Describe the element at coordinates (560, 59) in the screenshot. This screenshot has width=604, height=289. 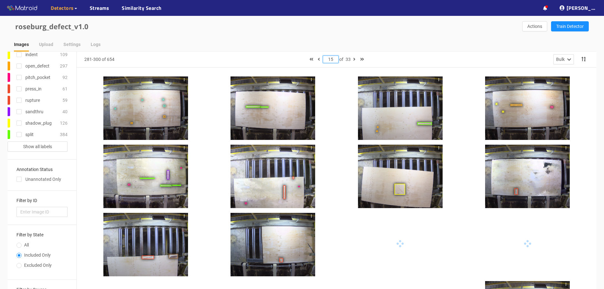
I see `div: Bulk` at that location.